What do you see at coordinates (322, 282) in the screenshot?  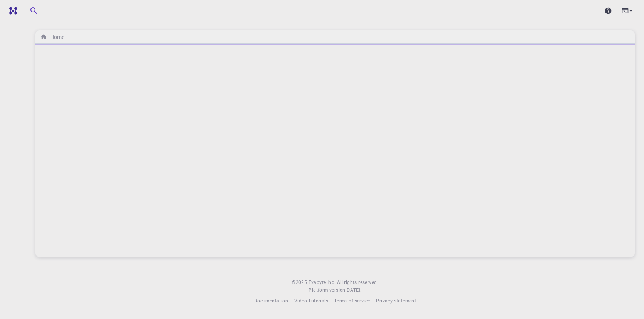 I see `span: Exabyte Inc.` at bounding box center [322, 282].